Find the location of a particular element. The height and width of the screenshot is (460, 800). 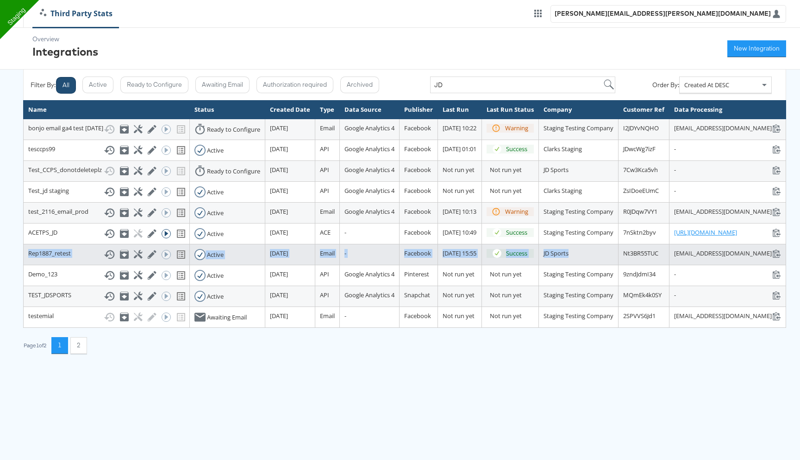

span: 9zndJdmI34 is located at coordinates (640, 274).